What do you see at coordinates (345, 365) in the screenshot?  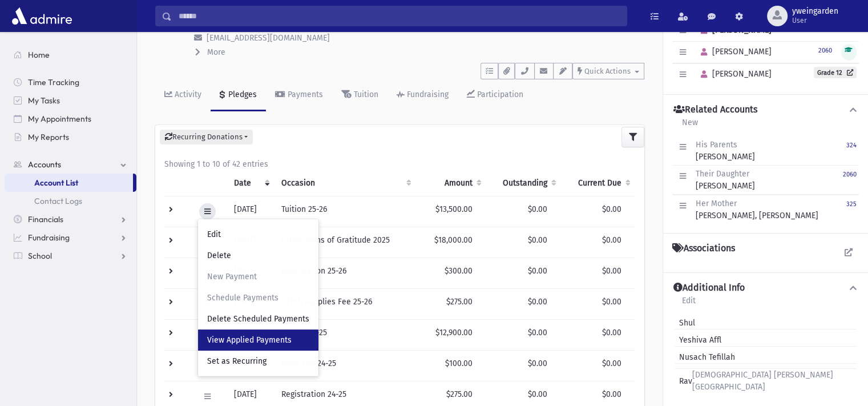 I see `td: Book Fee 24-25` at bounding box center [345, 365].